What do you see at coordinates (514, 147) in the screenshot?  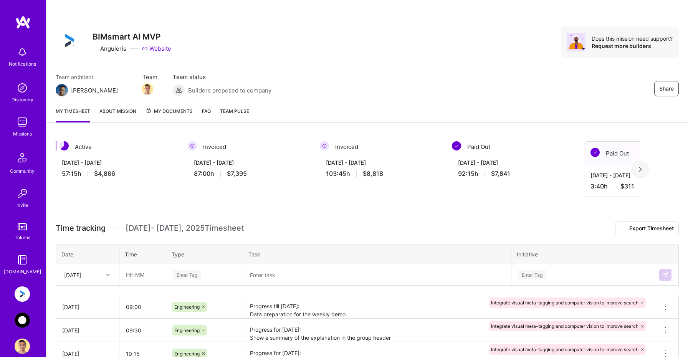 I see `div: Paid Out` at bounding box center [514, 147].